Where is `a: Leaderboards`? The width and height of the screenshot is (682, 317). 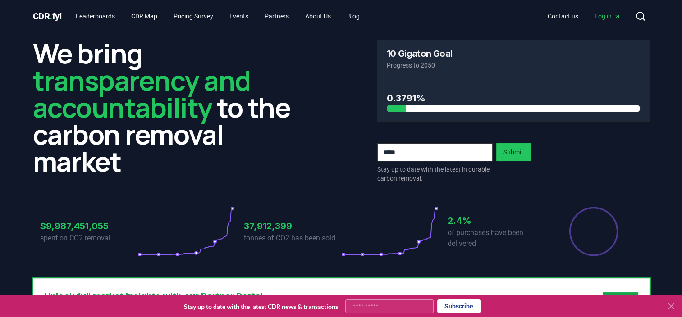
a: Leaderboards is located at coordinates (95, 16).